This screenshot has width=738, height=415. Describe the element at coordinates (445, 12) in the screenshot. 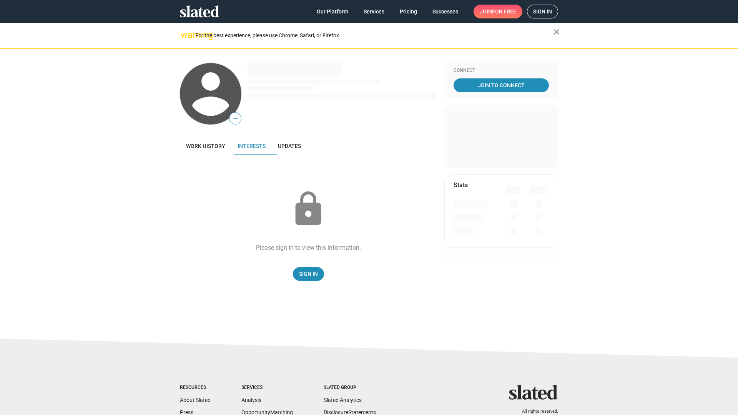

I see `a: Successes` at that location.